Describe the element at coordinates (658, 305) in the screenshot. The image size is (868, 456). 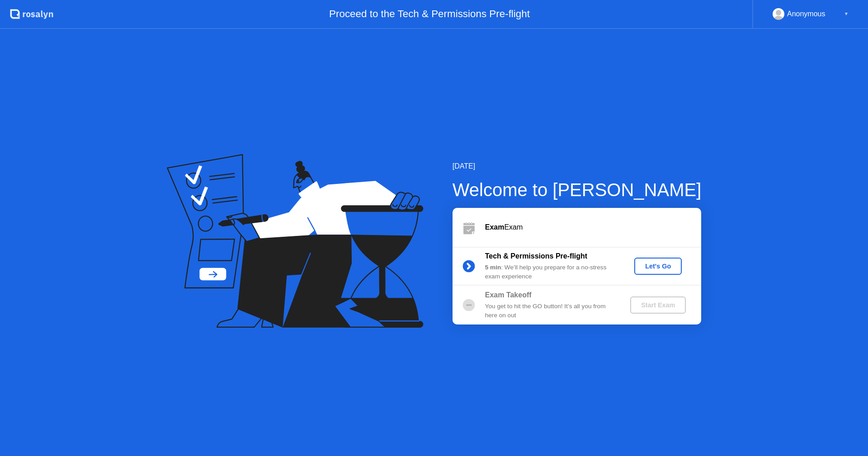
I see `button: Start Exam` at that location.